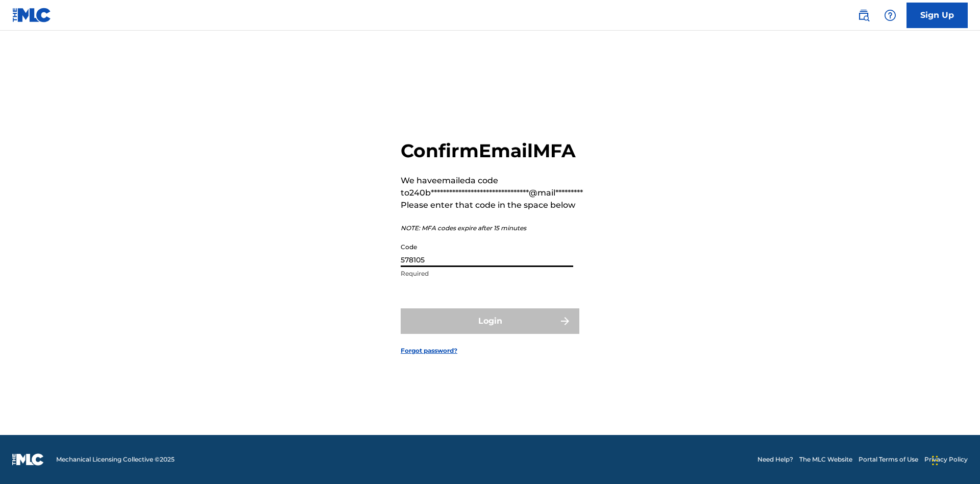  What do you see at coordinates (429, 351) in the screenshot?
I see `a: Forgot password?` at bounding box center [429, 351].